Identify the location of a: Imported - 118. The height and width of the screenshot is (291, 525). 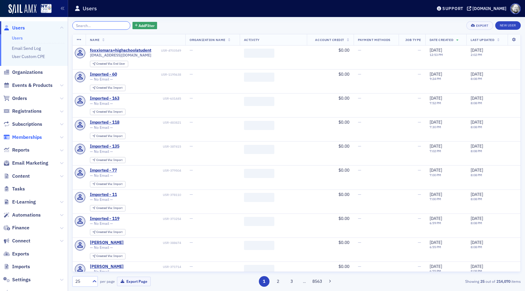
(105, 123).